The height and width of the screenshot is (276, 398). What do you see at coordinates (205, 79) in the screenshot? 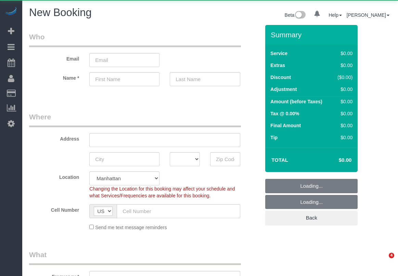
I see `input: Last Name` at bounding box center [205, 79].